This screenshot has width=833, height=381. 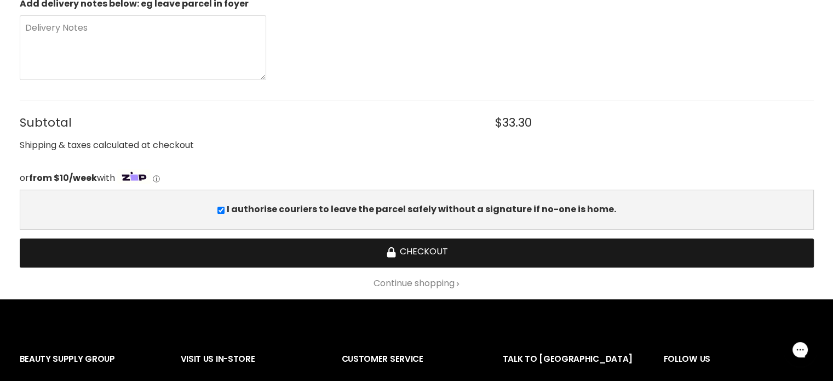 I want to click on span: Subtotal, so click(x=245, y=122).